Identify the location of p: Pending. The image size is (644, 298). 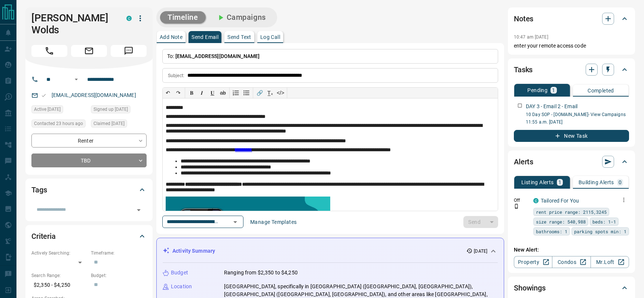
(537, 90).